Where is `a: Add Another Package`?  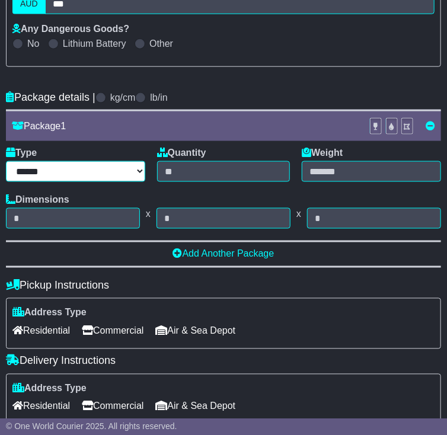 a: Add Another Package is located at coordinates (223, 254).